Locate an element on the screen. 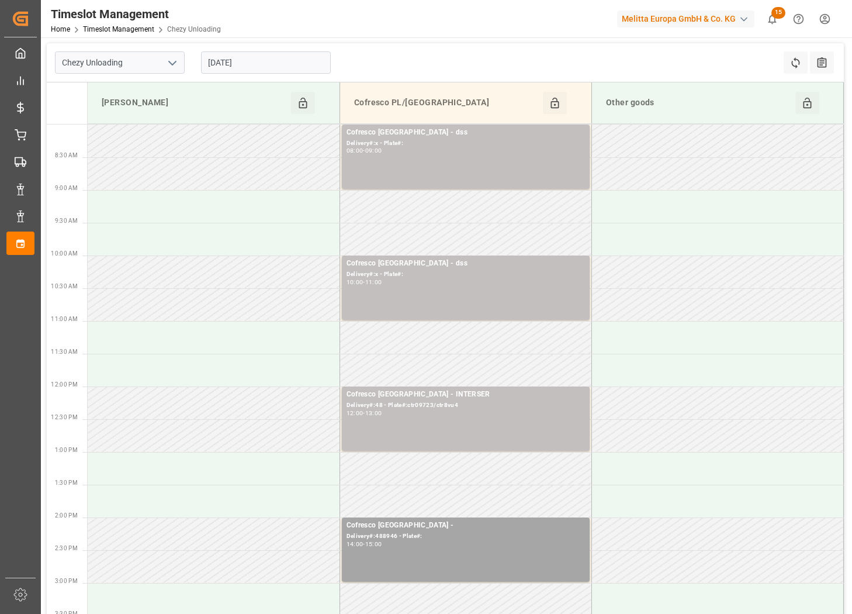 The height and width of the screenshot is (614, 852). span: 1:30 PM is located at coordinates (66, 482).